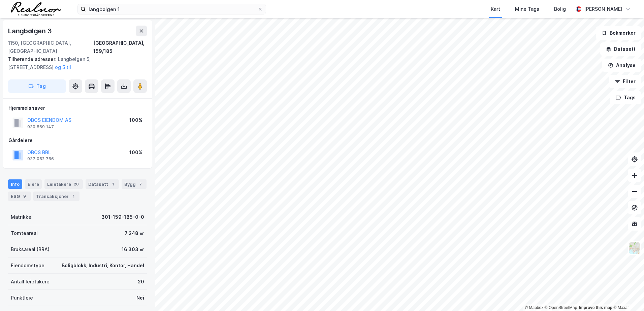  I want to click on div: Eiere, so click(33, 184).